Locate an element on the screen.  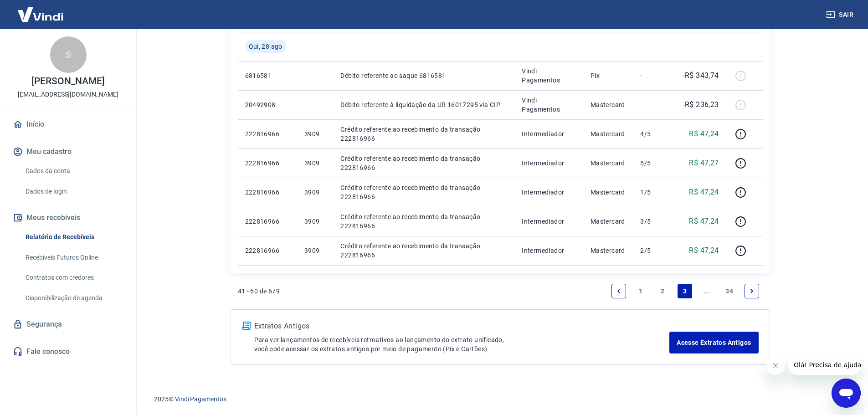
button: Meu cadastro is located at coordinates (68, 152).